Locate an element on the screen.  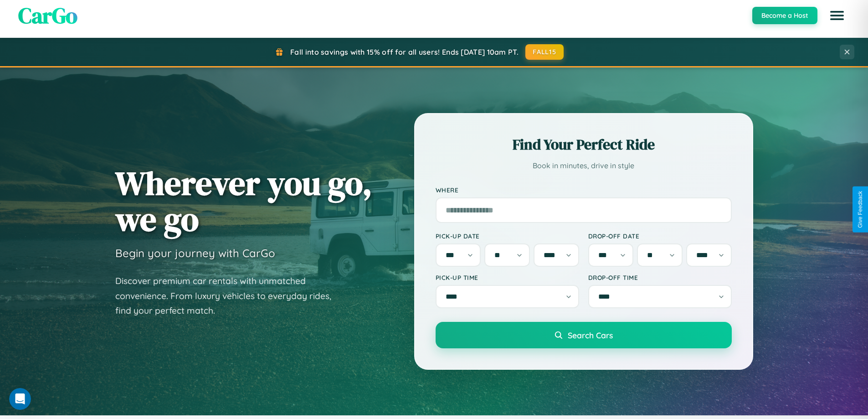
h1: Wherever you go, we go is located at coordinates (243, 201).